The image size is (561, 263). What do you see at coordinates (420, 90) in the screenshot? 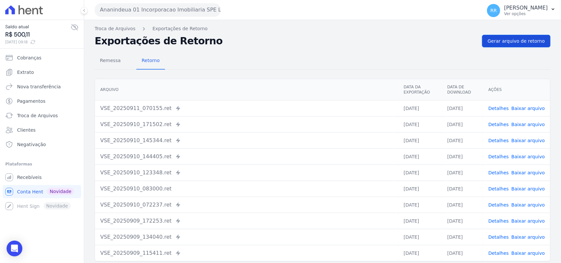
I see `th: Data da Exportação` at bounding box center [420, 90].